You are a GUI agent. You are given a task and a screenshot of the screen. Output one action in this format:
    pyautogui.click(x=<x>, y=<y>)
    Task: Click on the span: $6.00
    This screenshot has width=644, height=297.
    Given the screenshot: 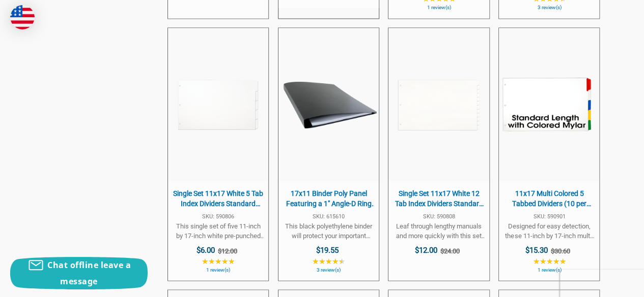 What is the action you would take?
    pyautogui.click(x=206, y=250)
    